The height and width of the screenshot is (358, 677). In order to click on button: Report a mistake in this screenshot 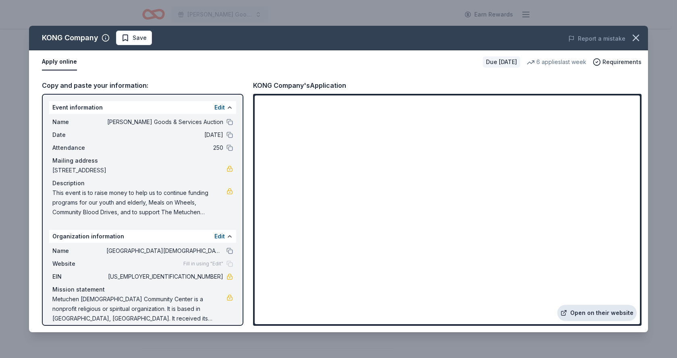, I will do `click(597, 39)`.